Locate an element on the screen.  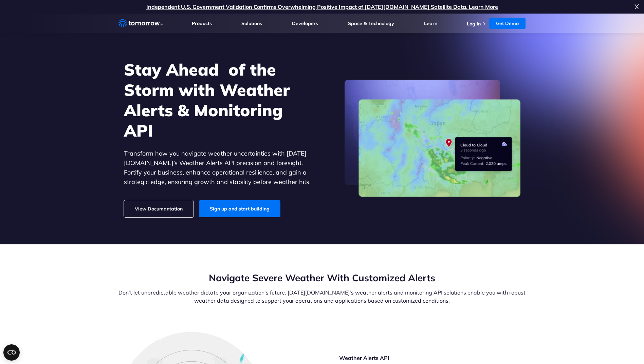
button: Open CMP widget is located at coordinates (12, 353).